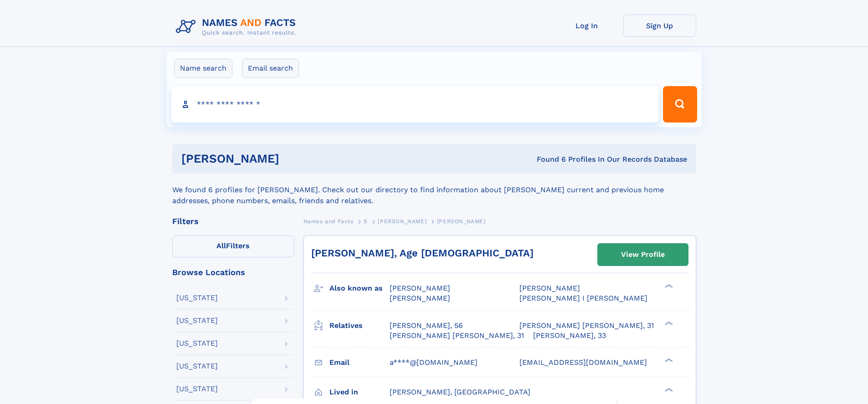 This screenshot has width=868, height=404. Describe the element at coordinates (679, 104) in the screenshot. I see `button: Search Button` at that location.